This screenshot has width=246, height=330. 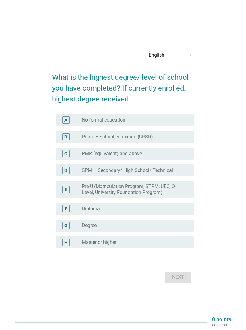 I want to click on p: 0 points, so click(x=222, y=320).